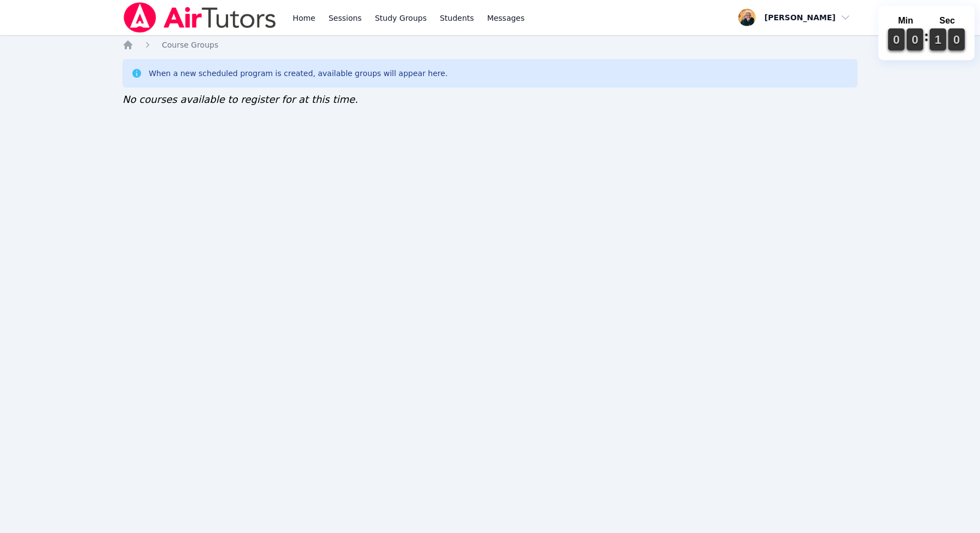 The width and height of the screenshot is (980, 533). I want to click on nav: Breadcrumb, so click(490, 45).